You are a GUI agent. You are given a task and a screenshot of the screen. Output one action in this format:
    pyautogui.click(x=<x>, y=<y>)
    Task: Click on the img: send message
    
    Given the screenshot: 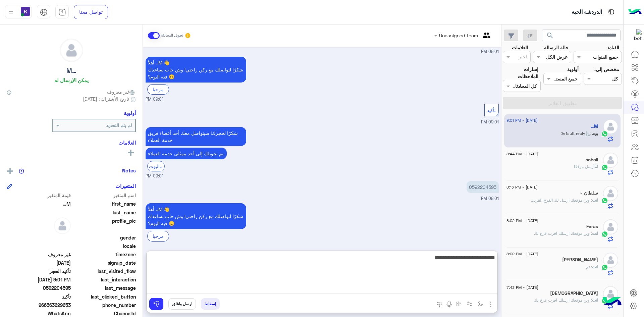 What is the action you would take?
    pyautogui.click(x=157, y=304)
    